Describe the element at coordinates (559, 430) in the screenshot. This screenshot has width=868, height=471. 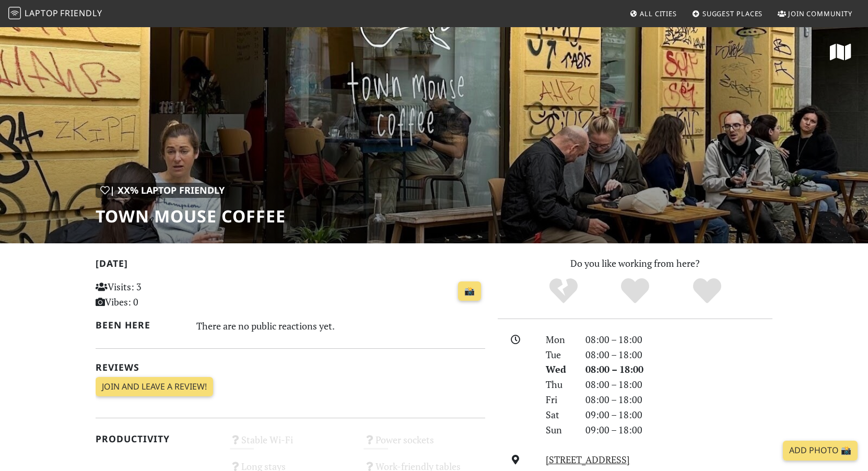
I see `div: Sun` at that location.